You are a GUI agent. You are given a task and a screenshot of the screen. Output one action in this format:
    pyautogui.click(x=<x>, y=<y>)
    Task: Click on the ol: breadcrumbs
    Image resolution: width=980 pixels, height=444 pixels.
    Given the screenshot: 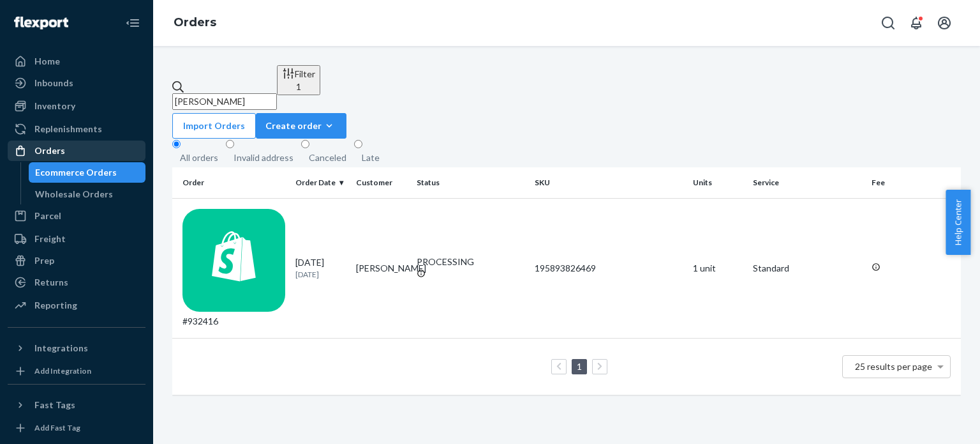 What is the action you would take?
    pyautogui.click(x=195, y=23)
    